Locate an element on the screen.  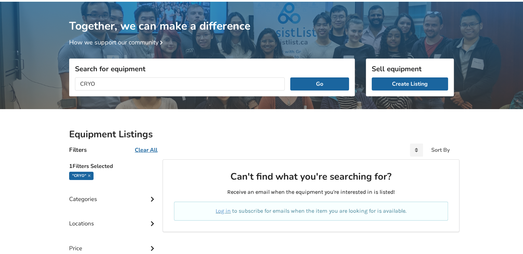
a: Log in is located at coordinates (223, 210).